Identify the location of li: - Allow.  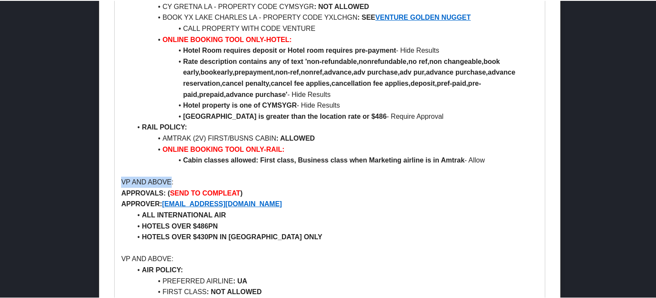
(334, 160).